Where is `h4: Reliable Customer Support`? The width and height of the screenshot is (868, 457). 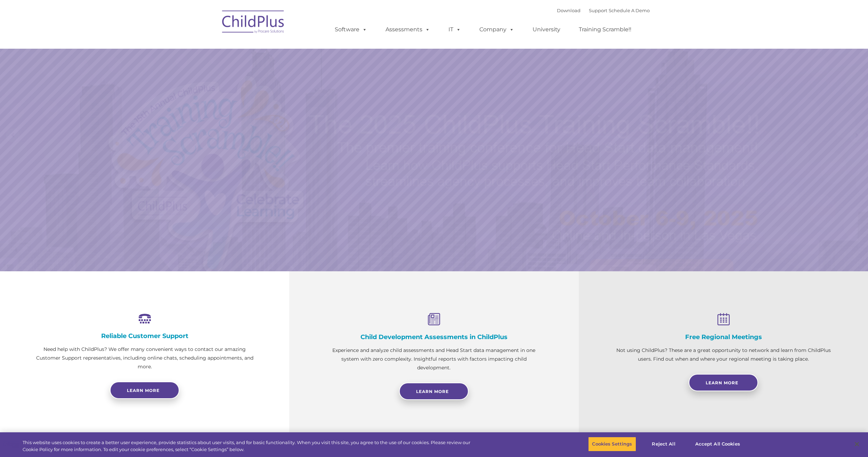 h4: Reliable Customer Support is located at coordinates (144, 336).